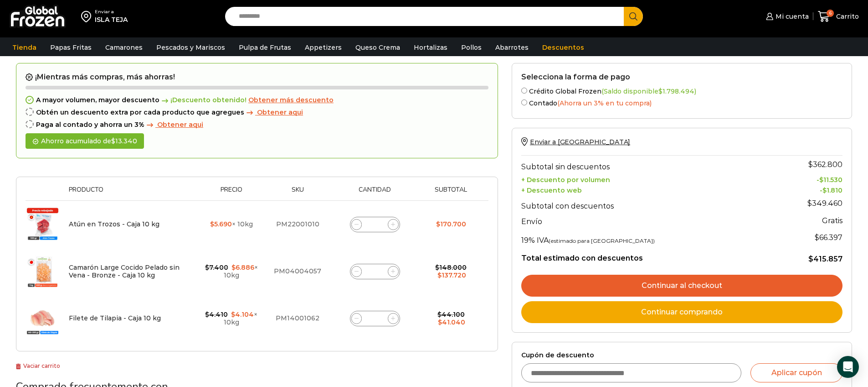  I want to click on a: Abarrotes, so click(511, 48).